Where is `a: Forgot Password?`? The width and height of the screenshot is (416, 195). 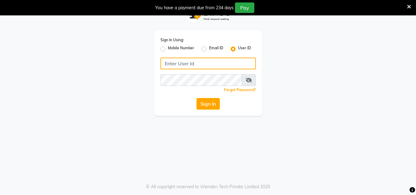 a: Forgot Password? is located at coordinates (240, 90).